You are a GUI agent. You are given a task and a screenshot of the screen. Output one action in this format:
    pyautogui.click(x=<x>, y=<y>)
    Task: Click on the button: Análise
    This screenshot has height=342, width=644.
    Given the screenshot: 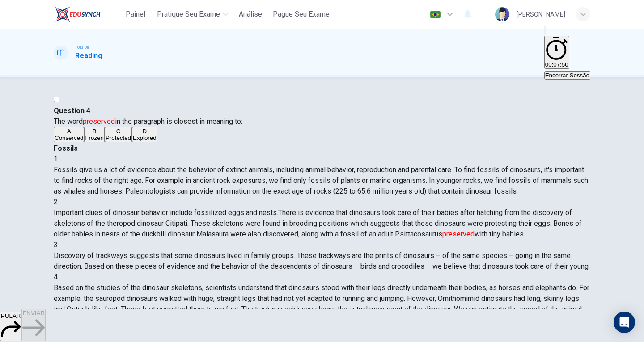 What is the action you would take?
    pyautogui.click(x=251, y=14)
    